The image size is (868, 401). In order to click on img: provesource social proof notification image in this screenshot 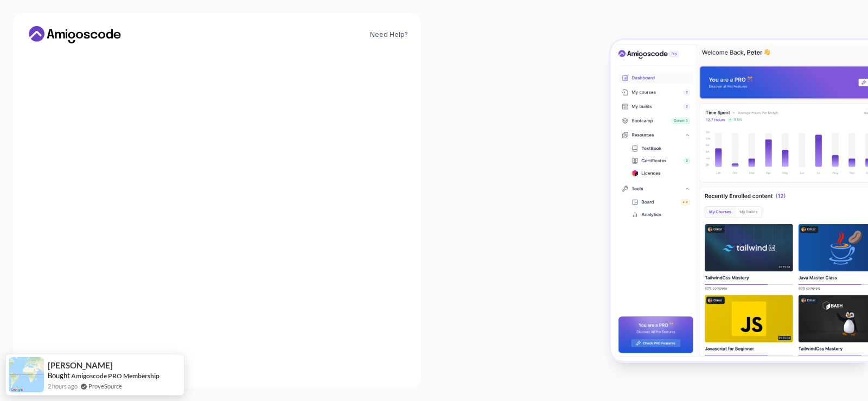, I will do `click(26, 375)`.